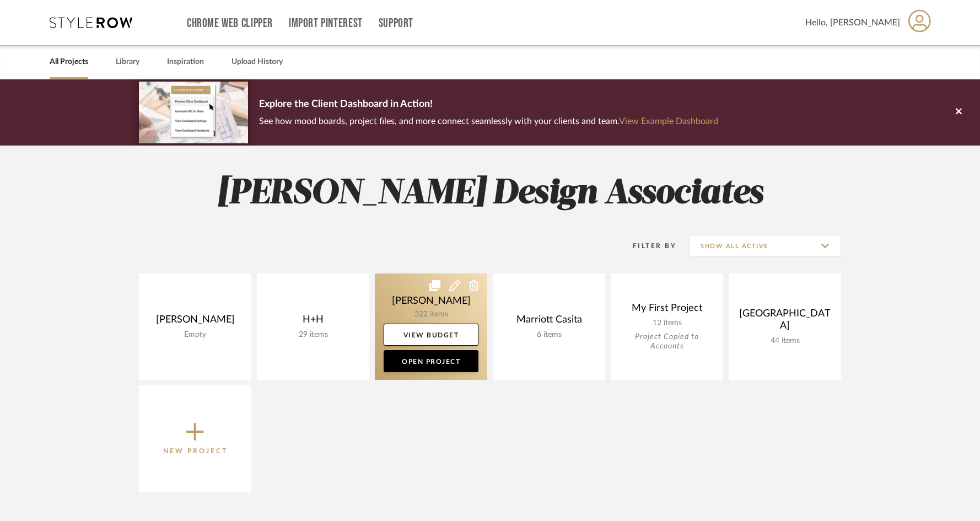 This screenshot has width=980, height=521. What do you see at coordinates (195, 439) in the screenshot?
I see `button: New Project` at bounding box center [195, 439].